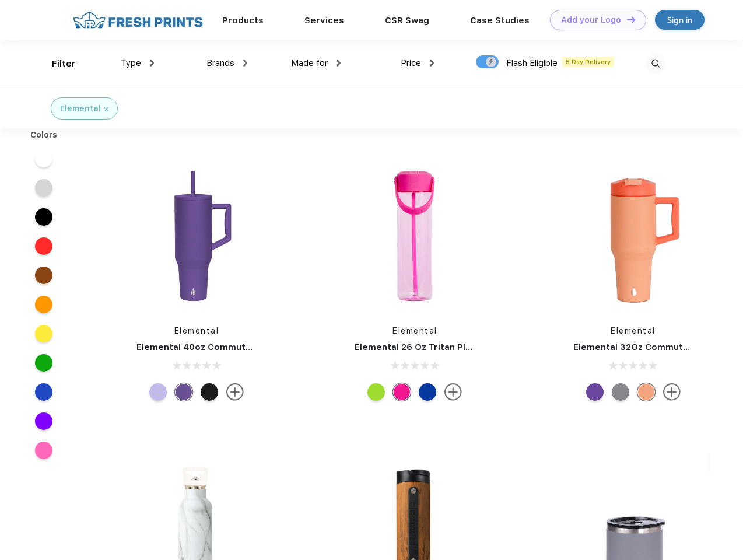 This screenshot has height=560, width=743. What do you see at coordinates (680, 20) in the screenshot?
I see `div: Sign in` at bounding box center [680, 20].